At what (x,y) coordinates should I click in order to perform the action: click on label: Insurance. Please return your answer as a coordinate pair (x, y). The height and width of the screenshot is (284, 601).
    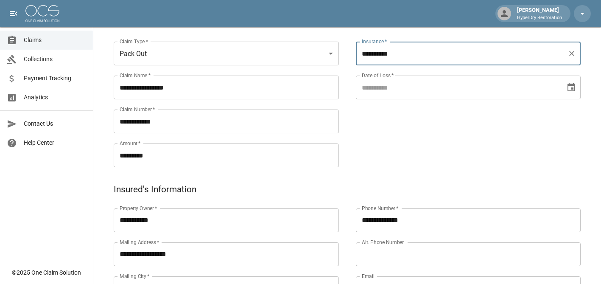
    Looking at the image, I should click on (374, 41).